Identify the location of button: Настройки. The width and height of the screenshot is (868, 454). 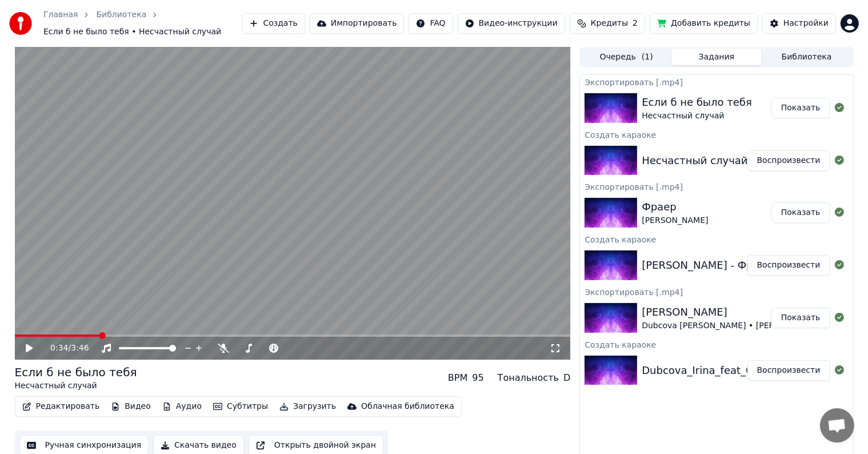
(799, 23).